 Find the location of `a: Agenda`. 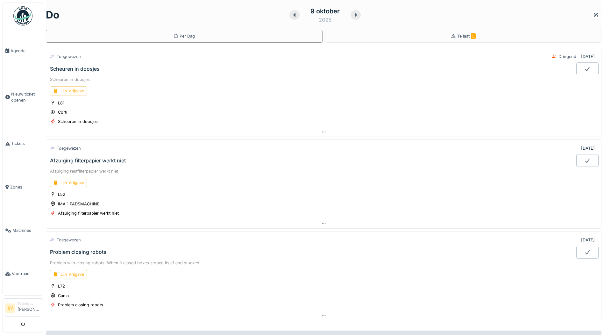

a: Agenda is located at coordinates (23, 51).